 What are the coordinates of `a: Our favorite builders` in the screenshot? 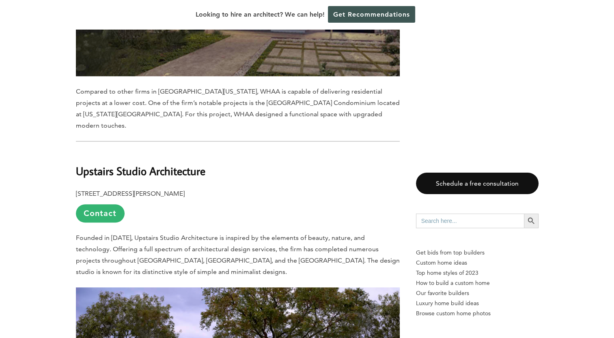 It's located at (477, 293).